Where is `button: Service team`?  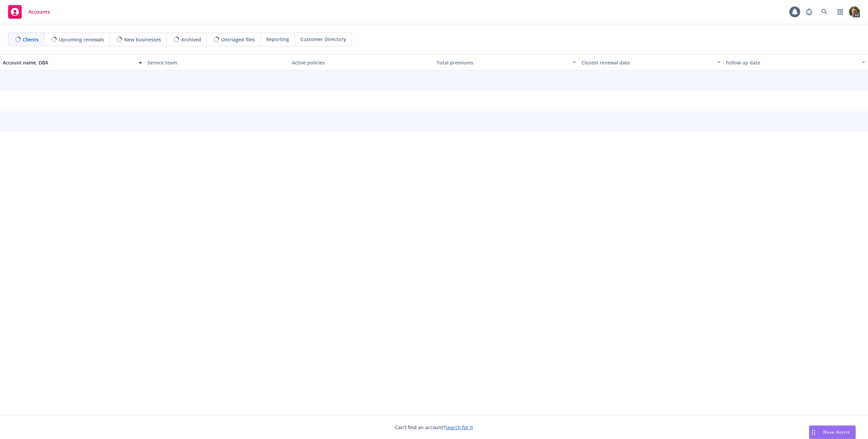
button: Service team is located at coordinates (217, 63).